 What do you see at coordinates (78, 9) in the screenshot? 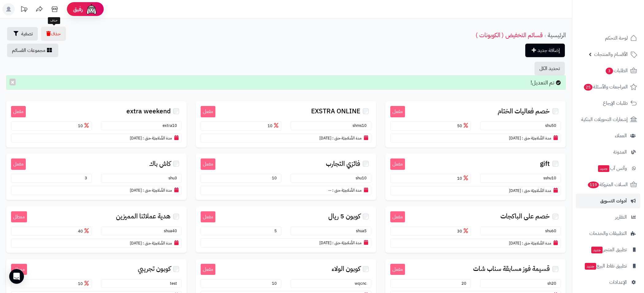
I see `span: رفيق` at bounding box center [78, 9].